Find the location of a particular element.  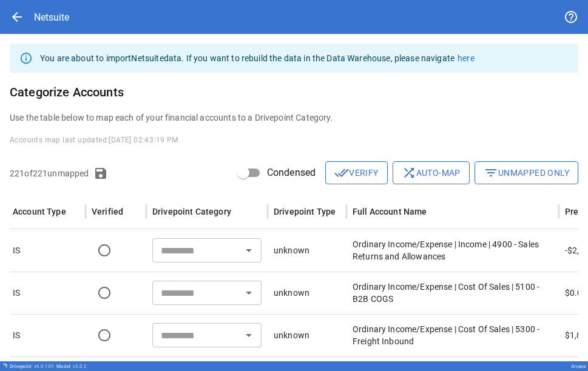

p: 221 of 221 unmapped is located at coordinates (49, 174).